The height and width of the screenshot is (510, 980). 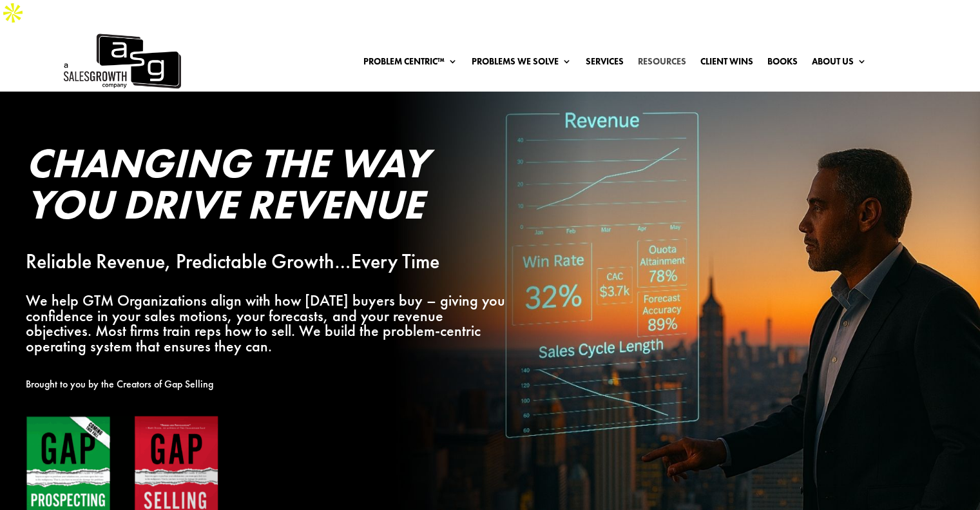 What do you see at coordinates (266, 262) in the screenshot?
I see `p: Reliable Revenue, Predictable Growth…Every Time` at bounding box center [266, 262].